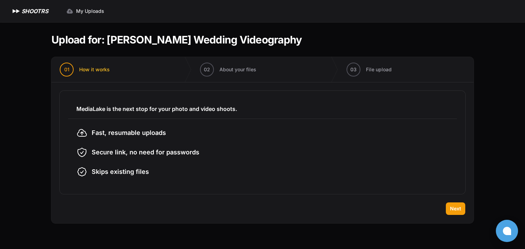  What do you see at coordinates (354, 69) in the screenshot?
I see `span: 03` at bounding box center [354, 69].